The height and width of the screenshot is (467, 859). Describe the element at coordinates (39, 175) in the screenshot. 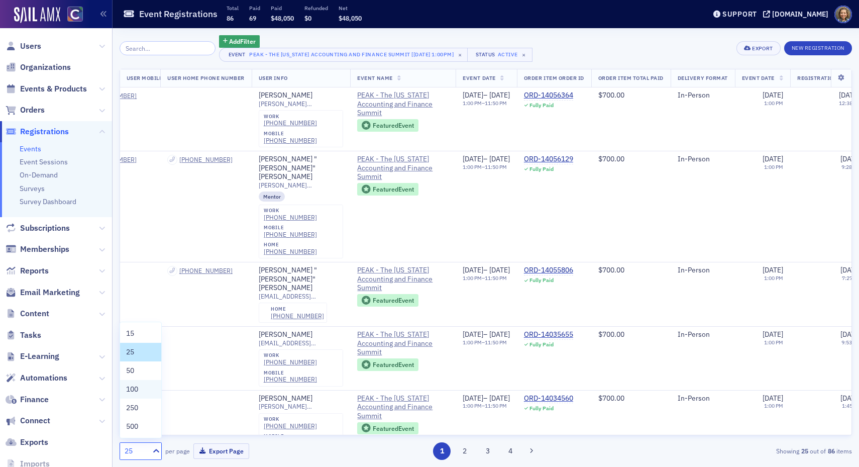

I see `a: On-Demand` at that location.